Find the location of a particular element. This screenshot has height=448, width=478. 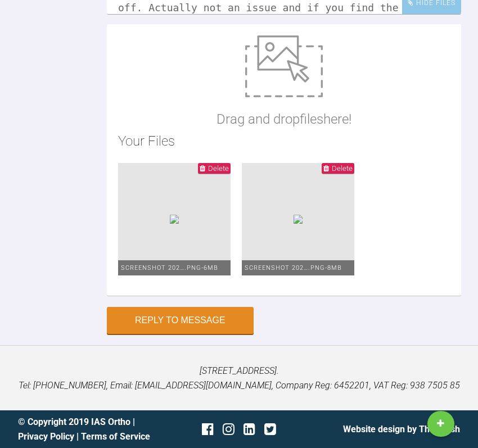

a: Privacy Policy is located at coordinates (46, 436).